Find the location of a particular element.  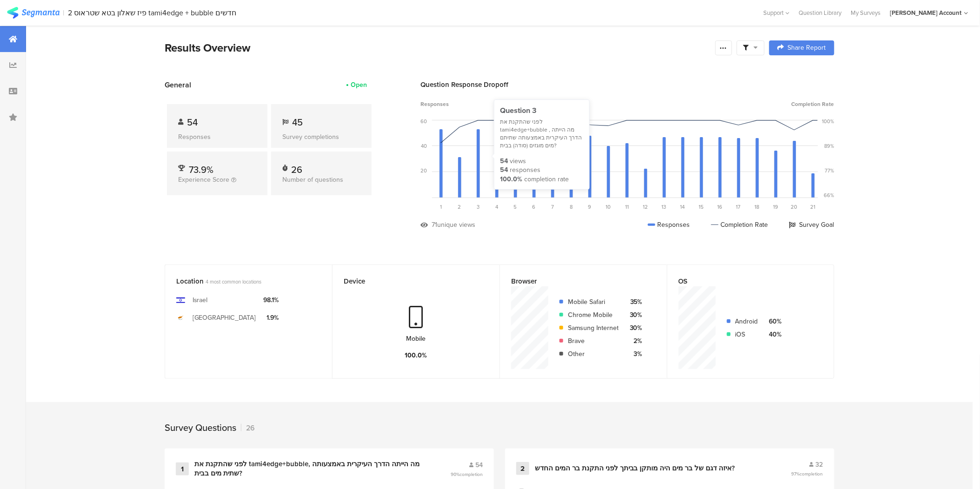

span: 16 is located at coordinates (720, 207).